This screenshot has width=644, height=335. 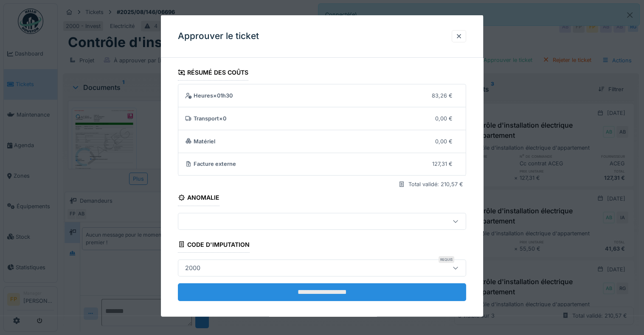 What do you see at coordinates (307, 118) in the screenshot?
I see `div: Transport × 0` at bounding box center [307, 118].